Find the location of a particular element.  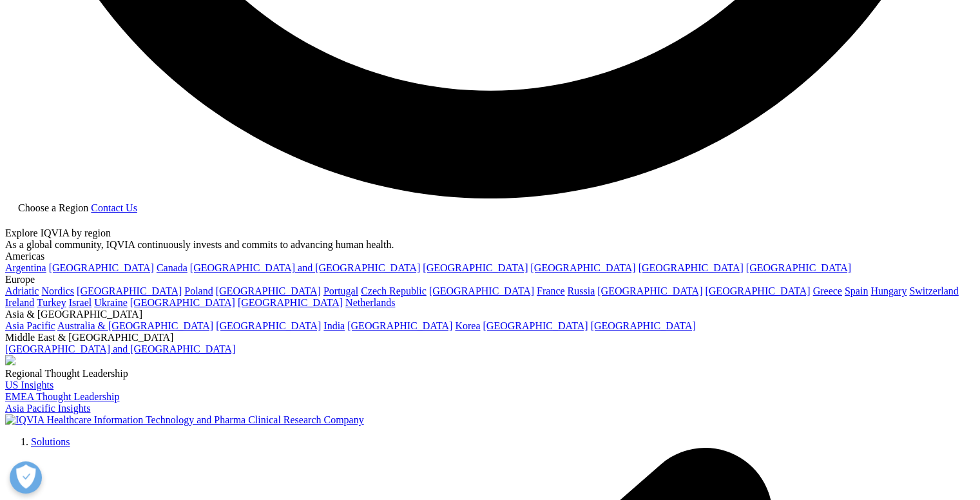

a: Greece is located at coordinates (826, 290).